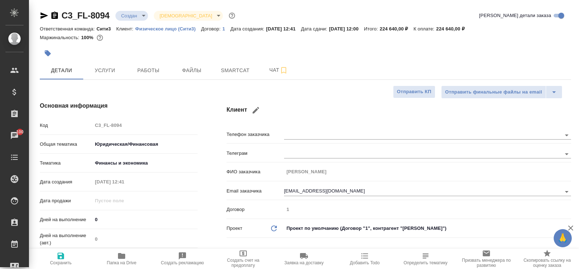 The height and width of the screenshot is (269, 579). Describe the element at coordinates (304, 262) in the screenshot. I see `span: Заявка на доставку` at that location.